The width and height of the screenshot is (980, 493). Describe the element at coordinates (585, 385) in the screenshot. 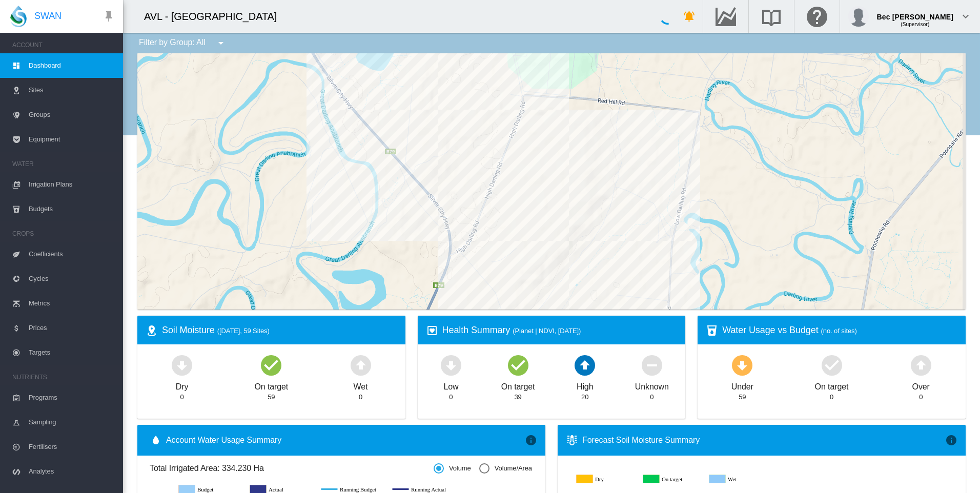

I see `div: High` at that location.